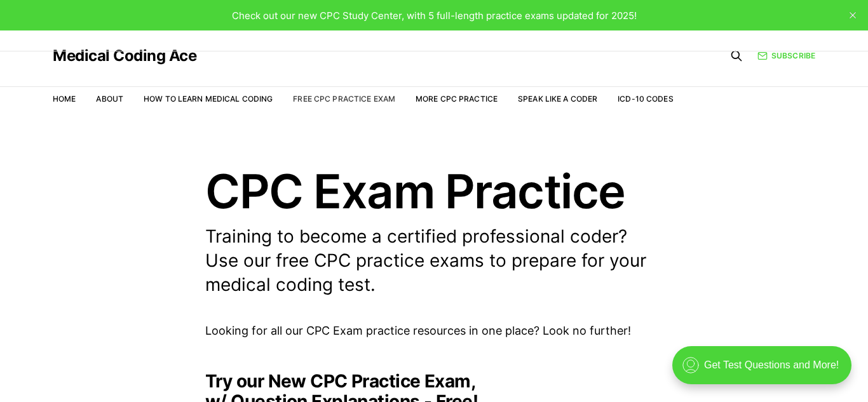 Image resolution: width=868 pixels, height=402 pixels. What do you see at coordinates (557, 98) in the screenshot?
I see `a: Speak Like a Coder` at bounding box center [557, 98].